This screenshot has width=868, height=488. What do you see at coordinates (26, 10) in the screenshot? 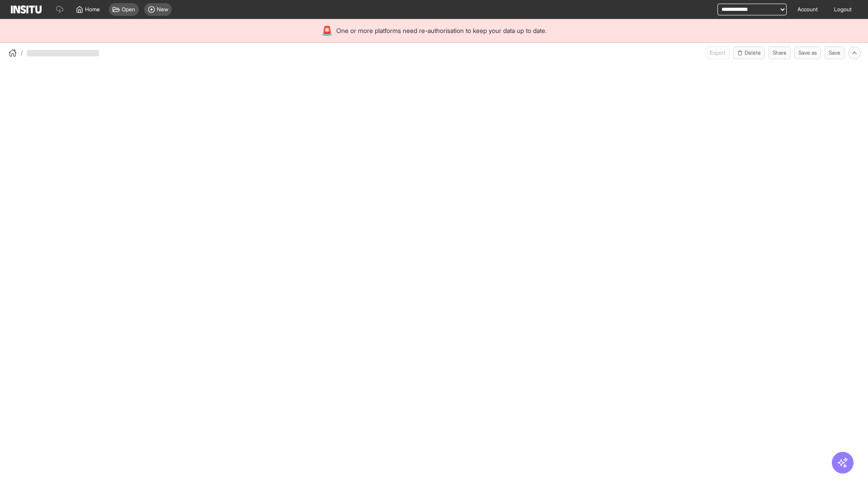
I see `img: Logo` at bounding box center [26, 10].